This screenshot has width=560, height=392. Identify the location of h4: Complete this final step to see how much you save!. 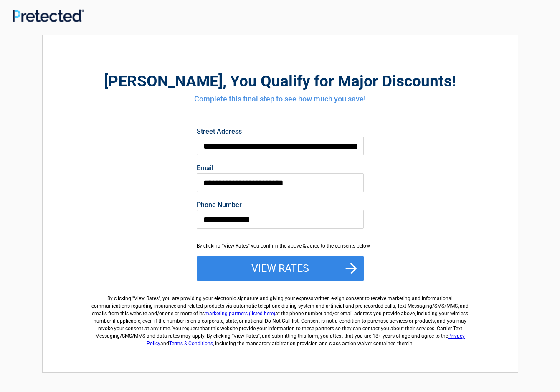
(280, 99).